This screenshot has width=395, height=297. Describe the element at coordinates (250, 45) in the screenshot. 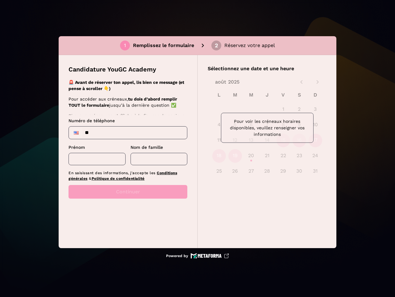

I see `p: Réservez votre appel` at that location.